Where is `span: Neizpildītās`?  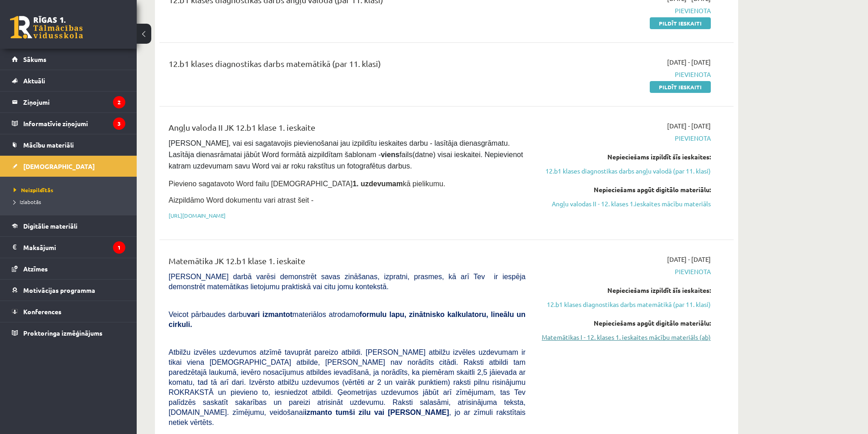 span: Neizpildītās is located at coordinates (33, 190).